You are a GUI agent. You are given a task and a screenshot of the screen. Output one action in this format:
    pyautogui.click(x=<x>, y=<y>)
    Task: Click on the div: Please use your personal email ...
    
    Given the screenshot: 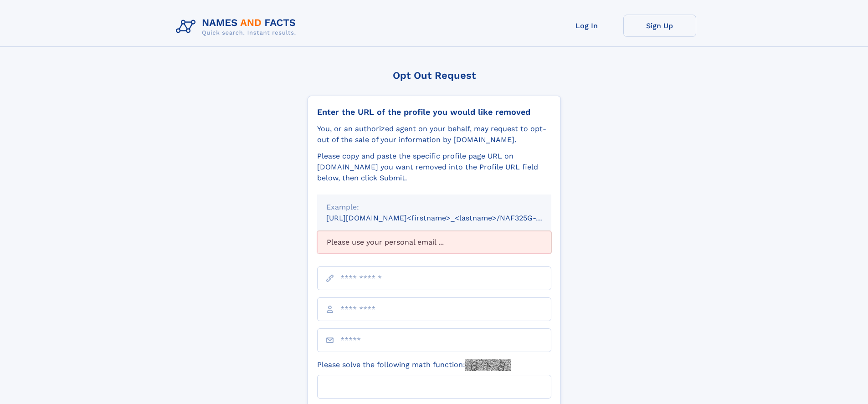 What is the action you would take?
    pyautogui.click(x=434, y=242)
    